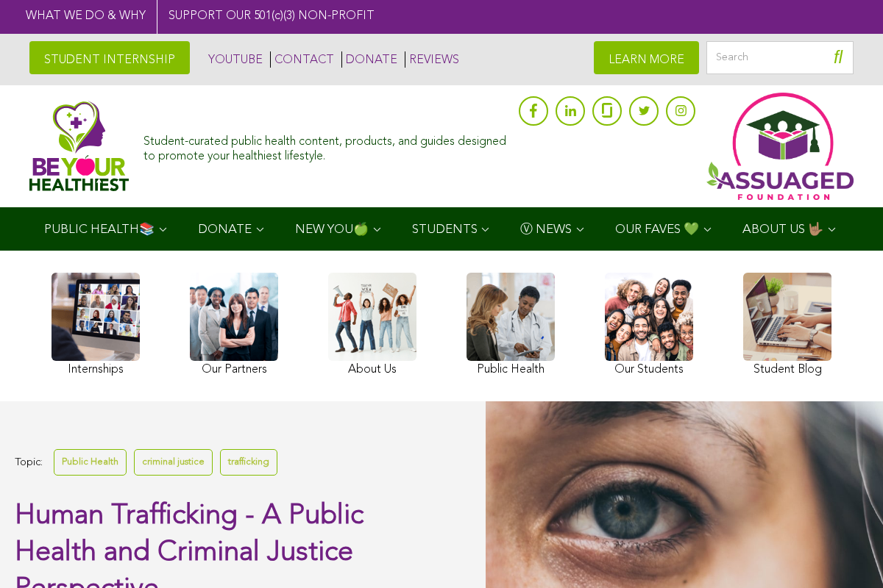  Describe the element at coordinates (780, 58) in the screenshot. I see `input: Search` at that location.